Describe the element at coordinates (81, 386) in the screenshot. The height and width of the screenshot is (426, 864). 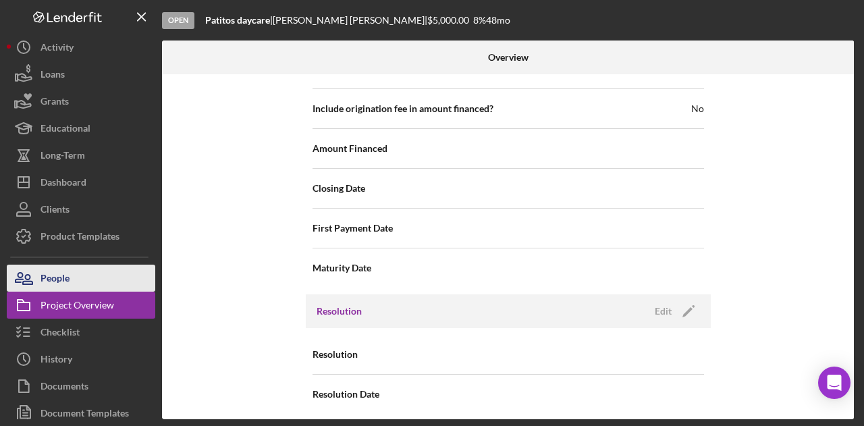
I see `button: Documents` at that location.